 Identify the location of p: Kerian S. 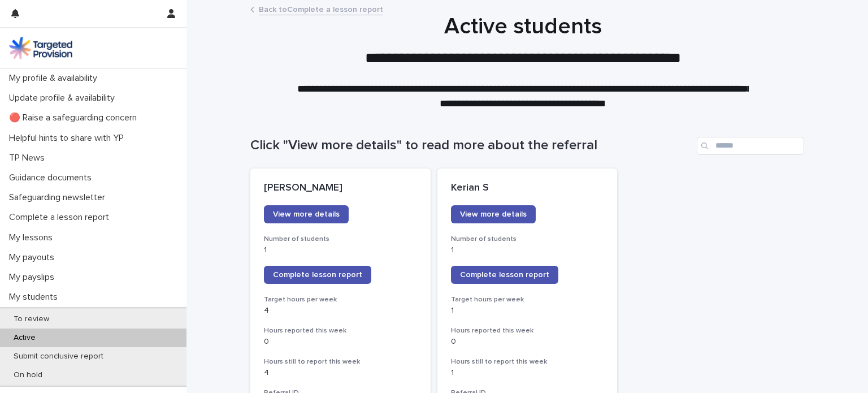
(527, 188).